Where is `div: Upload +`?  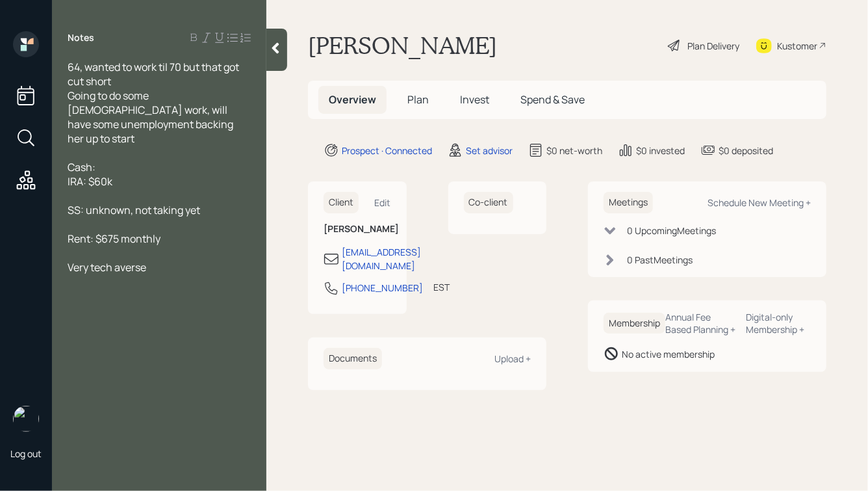
div: Upload + is located at coordinates (513, 358).